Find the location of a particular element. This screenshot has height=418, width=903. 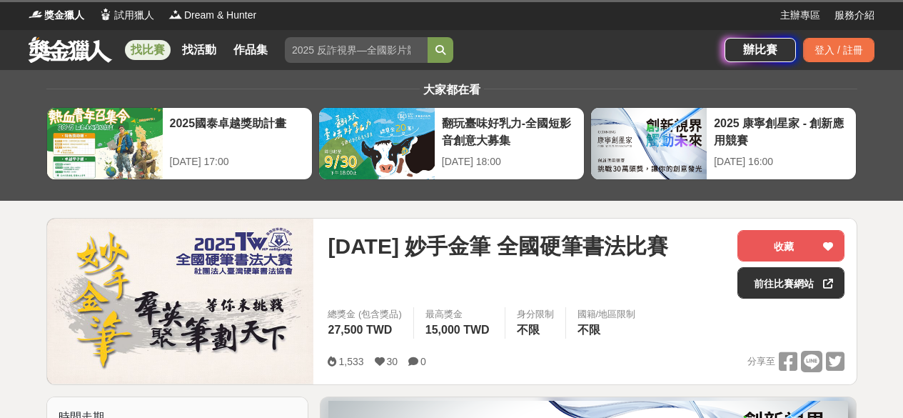

a: Logo試用獵人 is located at coordinates (126, 15).